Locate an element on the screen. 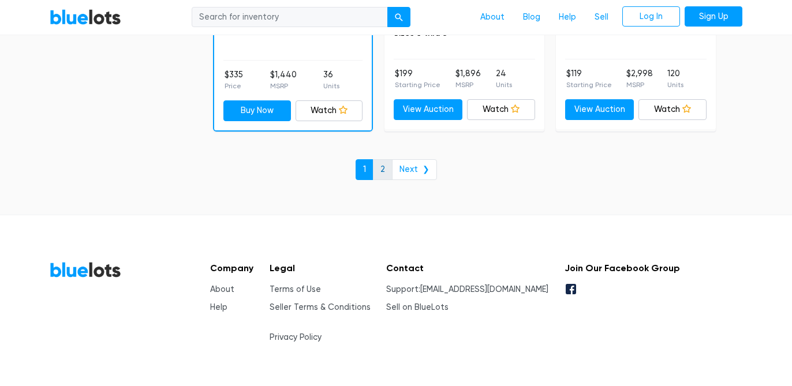 This screenshot has width=792, height=386. h5: Company is located at coordinates (232, 268).